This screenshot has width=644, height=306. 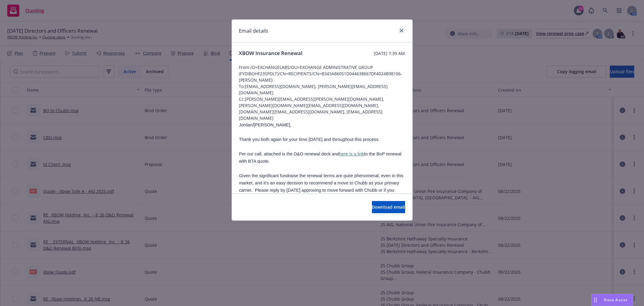 What do you see at coordinates (402, 31) in the screenshot?
I see `a: close` at bounding box center [402, 31].